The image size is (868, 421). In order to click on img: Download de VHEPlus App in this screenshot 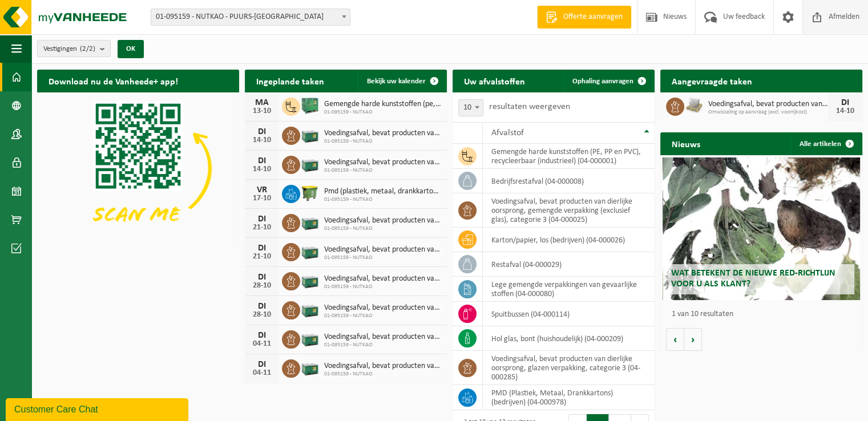, I will do `click(138, 169)`.